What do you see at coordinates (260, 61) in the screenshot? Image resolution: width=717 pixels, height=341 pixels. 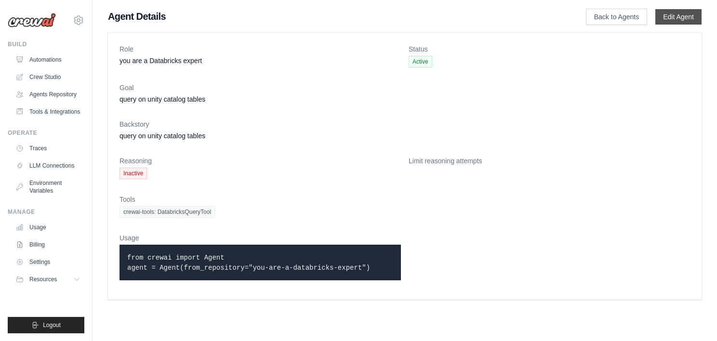 I see `dd: you are a Databricks expert` at bounding box center [260, 61].